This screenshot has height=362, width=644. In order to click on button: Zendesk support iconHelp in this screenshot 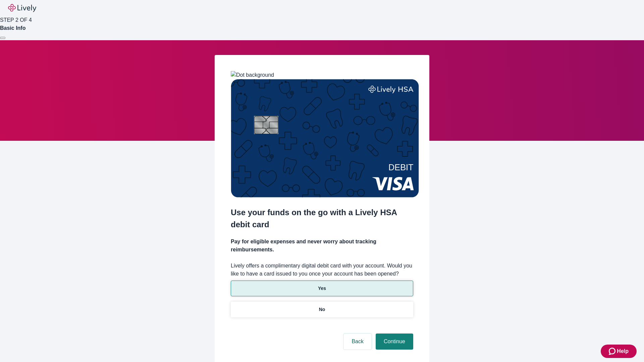, I will do `click(618, 351)`.